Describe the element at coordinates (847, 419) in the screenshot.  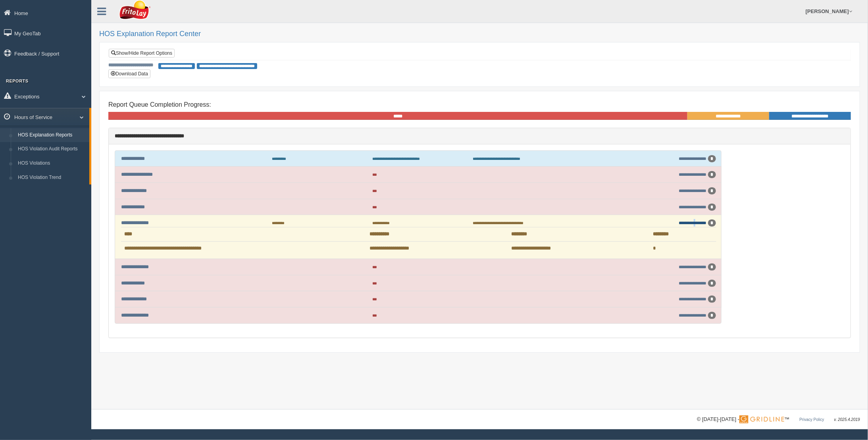
I see `span: v. 2025.4.2019` at that location.